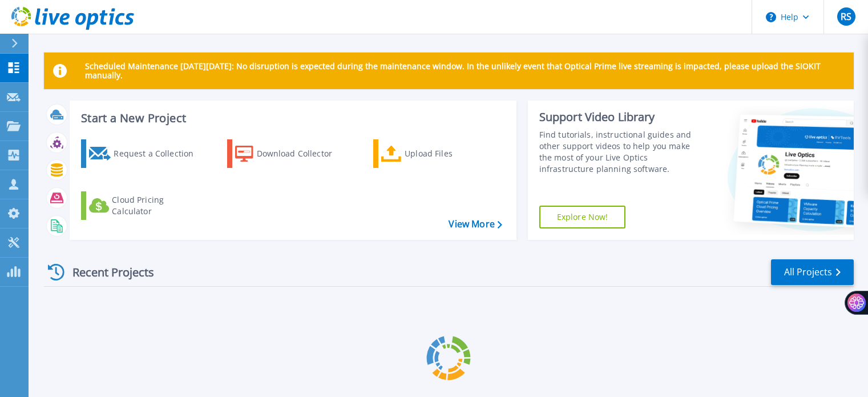 The width and height of the screenshot is (868, 397). Describe the element at coordinates (157, 206) in the screenshot. I see `div: Cloud Pricing Calculator` at that location.